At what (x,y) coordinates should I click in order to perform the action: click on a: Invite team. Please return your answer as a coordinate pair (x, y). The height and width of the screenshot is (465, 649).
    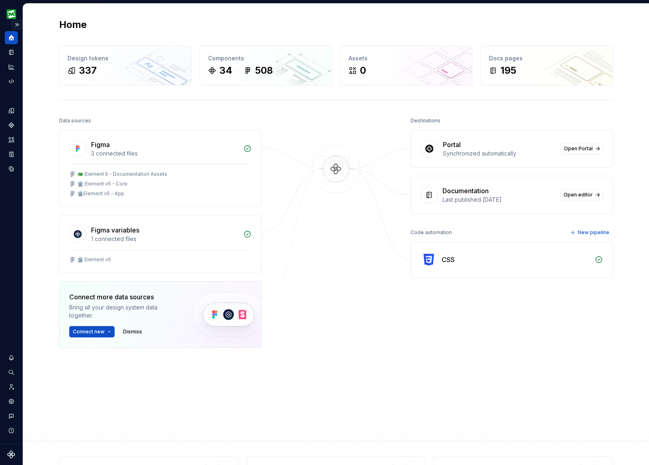
    Looking at the image, I should click on (11, 387).